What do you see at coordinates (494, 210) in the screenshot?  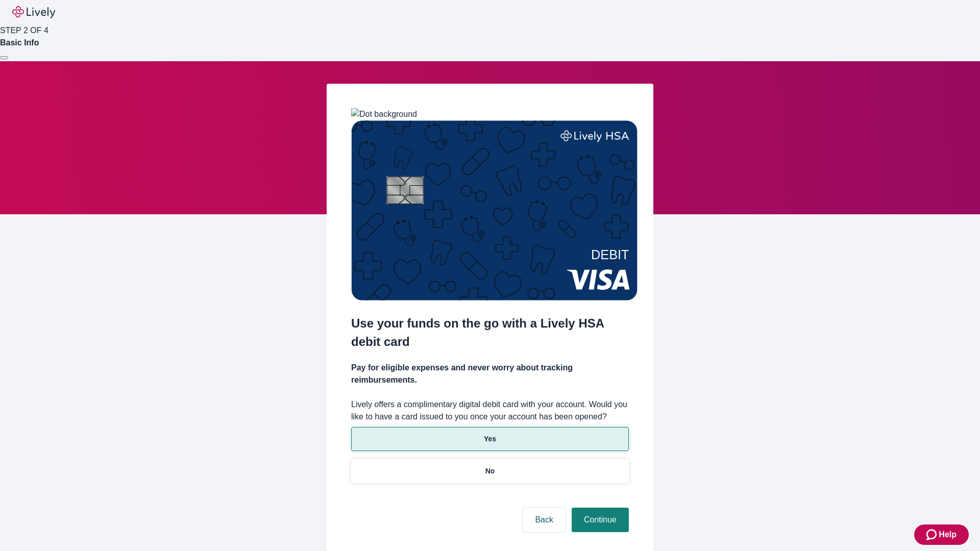 I see `img: Debit card` at bounding box center [494, 210].